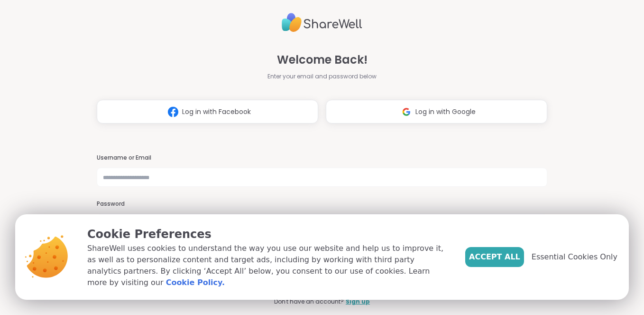 The height and width of the screenshot is (315, 644). Describe the element at coordinates (322, 204) in the screenshot. I see `h3: Password` at that location.